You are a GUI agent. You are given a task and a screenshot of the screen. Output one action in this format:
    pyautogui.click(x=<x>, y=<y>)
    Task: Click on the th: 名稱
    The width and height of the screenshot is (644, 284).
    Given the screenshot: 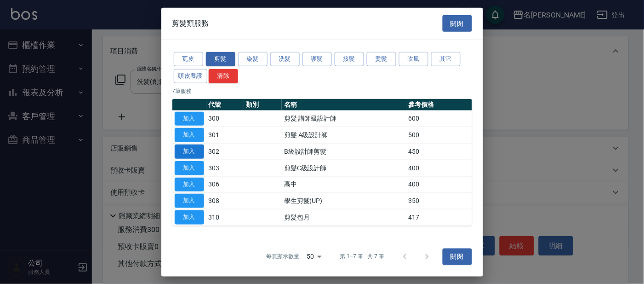 What is the action you would take?
    pyautogui.click(x=344, y=104)
    